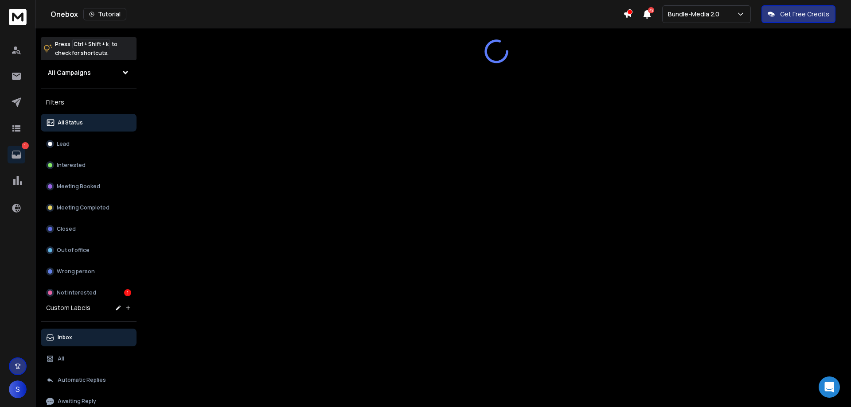 Image resolution: width=851 pixels, height=407 pixels. I want to click on button: Not Interested1, so click(89, 293).